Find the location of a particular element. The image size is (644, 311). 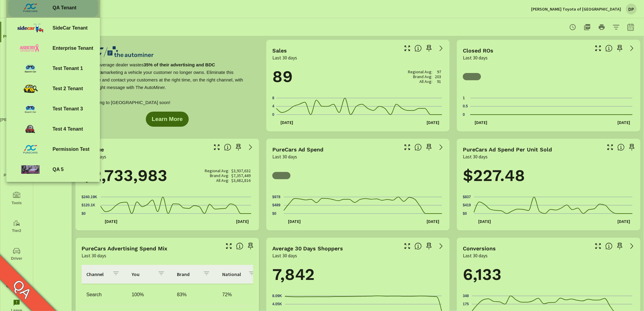

span: Test Tenant 1 is located at coordinates (68, 68).